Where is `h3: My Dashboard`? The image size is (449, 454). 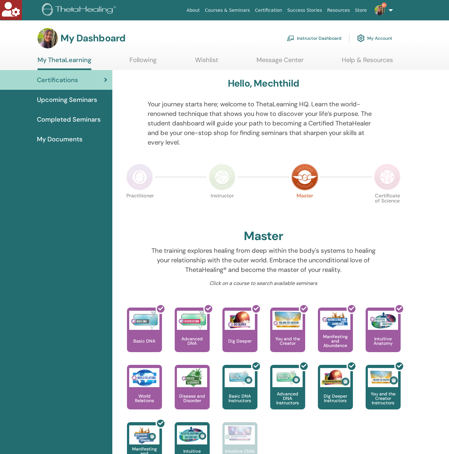 h3: My Dashboard is located at coordinates (93, 38).